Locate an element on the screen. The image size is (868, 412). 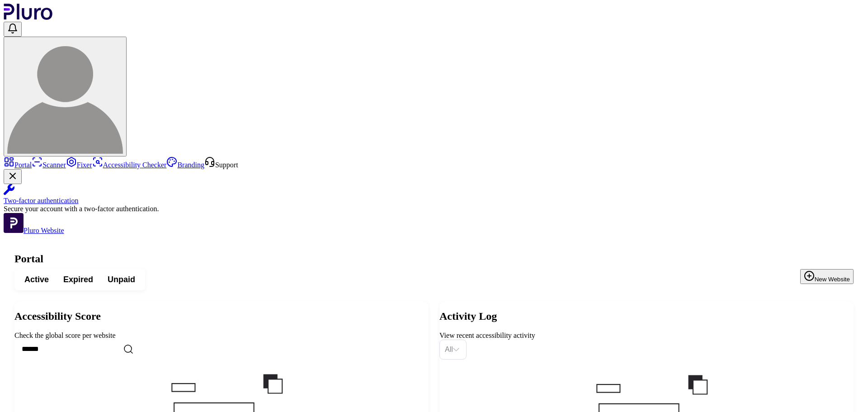
button: User avatar is located at coordinates (65, 97).